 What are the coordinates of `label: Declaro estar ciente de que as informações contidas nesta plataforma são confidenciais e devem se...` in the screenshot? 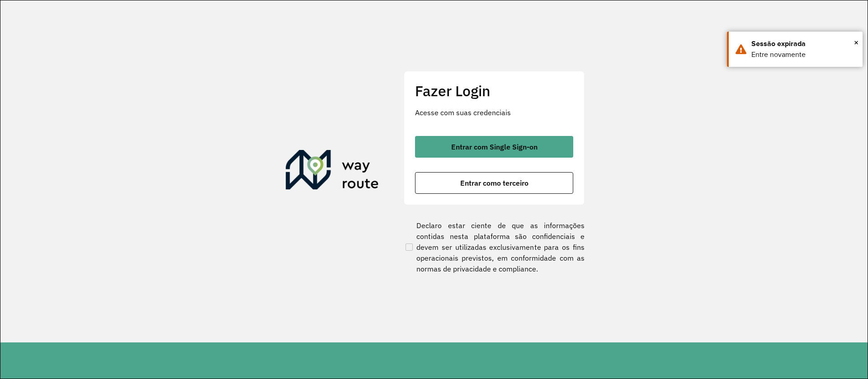 It's located at (494, 247).